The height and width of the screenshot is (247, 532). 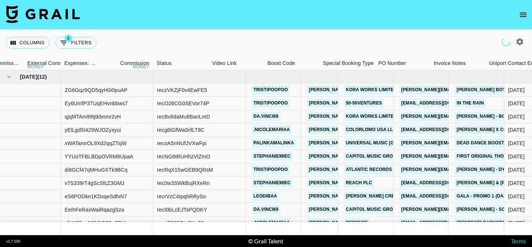 I want to click on div: YYUoTFBLBDpOVRM8UpaA, so click(x=99, y=157).